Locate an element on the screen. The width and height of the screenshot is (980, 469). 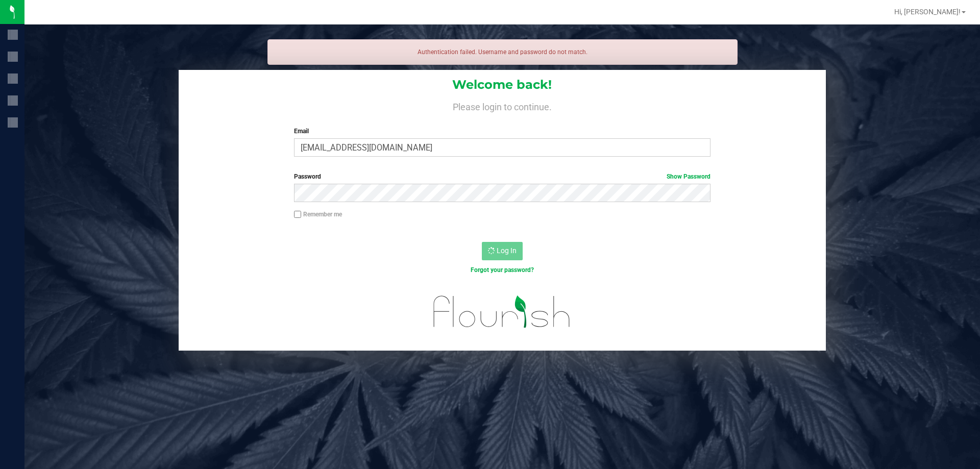
a: Show Password is located at coordinates (689, 177).